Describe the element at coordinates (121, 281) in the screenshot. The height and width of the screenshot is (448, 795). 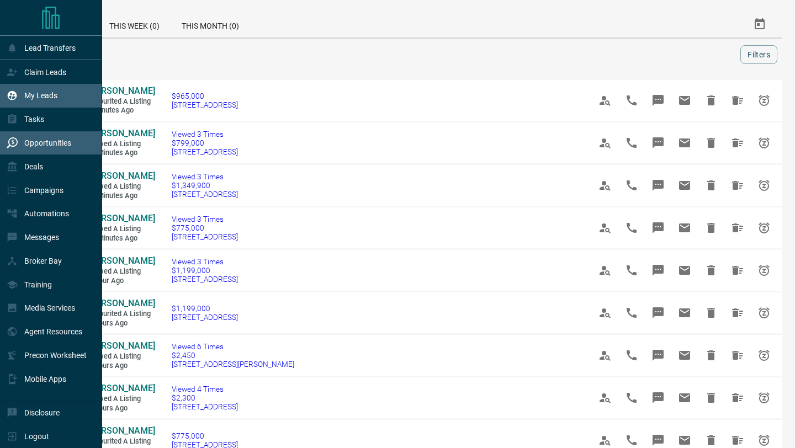
I see `span: 1 hour ago` at that location.